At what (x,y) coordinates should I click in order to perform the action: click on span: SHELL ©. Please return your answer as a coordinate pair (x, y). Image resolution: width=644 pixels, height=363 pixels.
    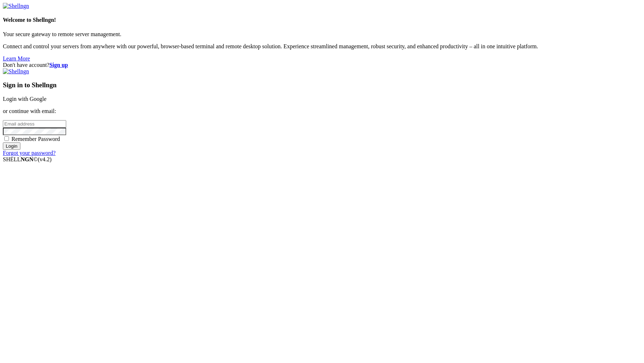
    Looking at the image, I should click on (27, 159).